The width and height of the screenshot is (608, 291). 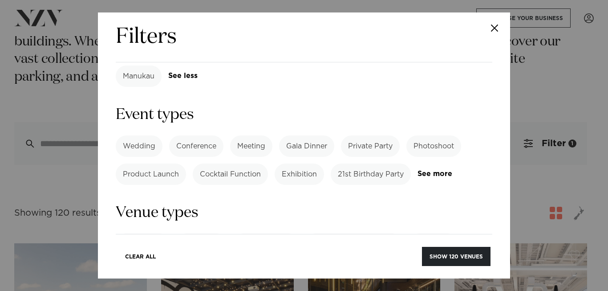 I want to click on label: 21st Birthday Party, so click(x=371, y=174).